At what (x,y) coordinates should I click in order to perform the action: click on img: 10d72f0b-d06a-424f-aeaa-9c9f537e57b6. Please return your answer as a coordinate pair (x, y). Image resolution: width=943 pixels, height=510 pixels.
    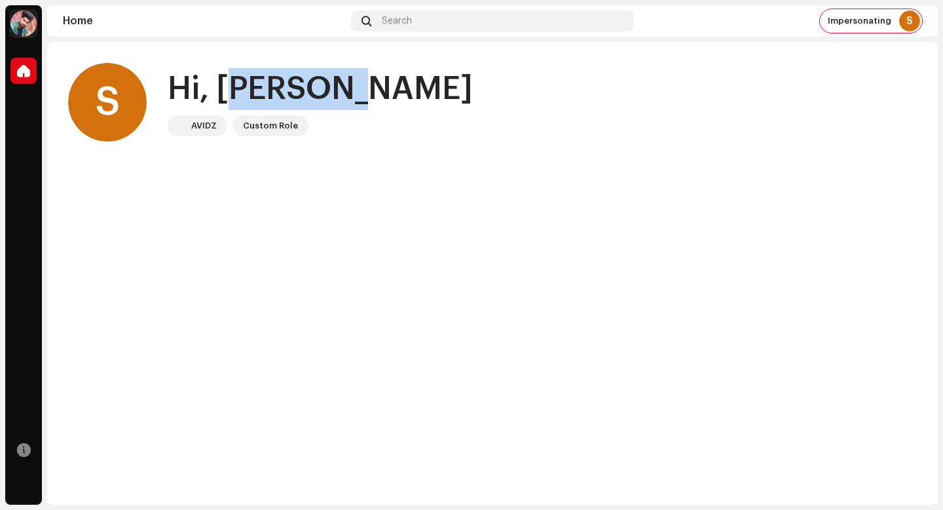
    Looking at the image, I should click on (178, 126).